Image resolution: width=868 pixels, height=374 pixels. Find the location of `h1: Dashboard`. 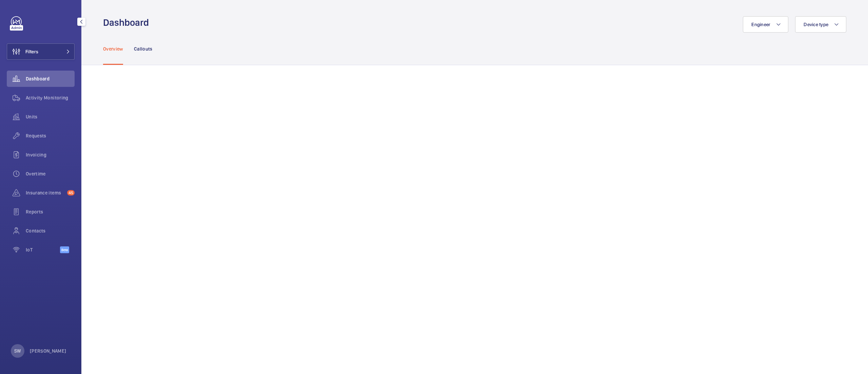

h1: Dashboard is located at coordinates (128, 23).